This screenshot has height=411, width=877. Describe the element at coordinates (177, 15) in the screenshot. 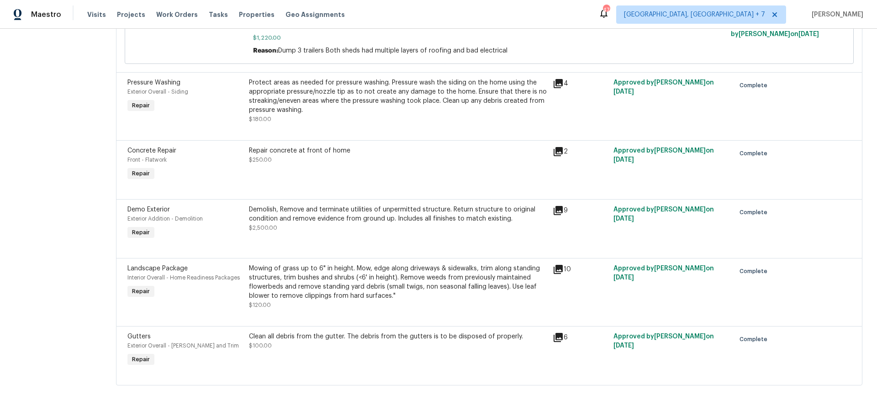

I see `span: Work Orders` at that location.